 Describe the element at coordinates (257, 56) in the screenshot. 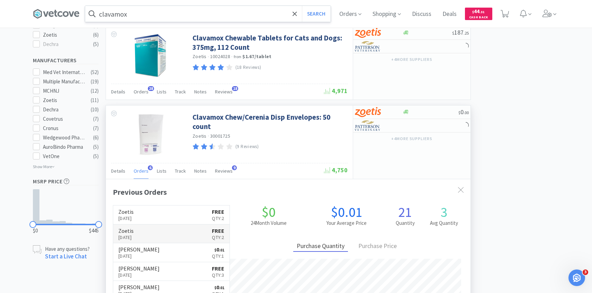

I see `strong: $1.67 / tablet` at that location.